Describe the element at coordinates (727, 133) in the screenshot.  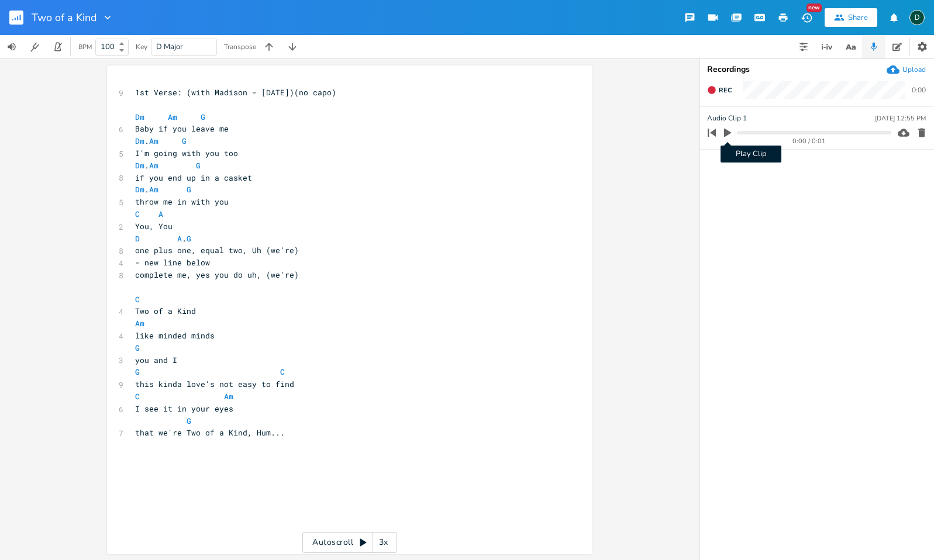
I see `button: Play Clip` at that location.